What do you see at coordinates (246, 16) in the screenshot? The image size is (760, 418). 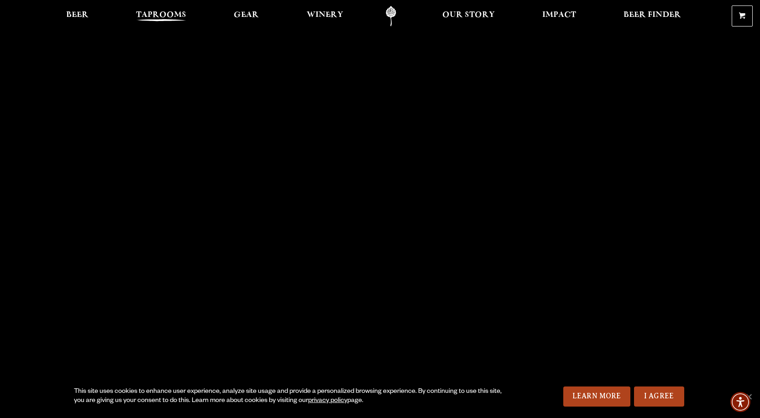 I see `a: Gear` at bounding box center [246, 16].